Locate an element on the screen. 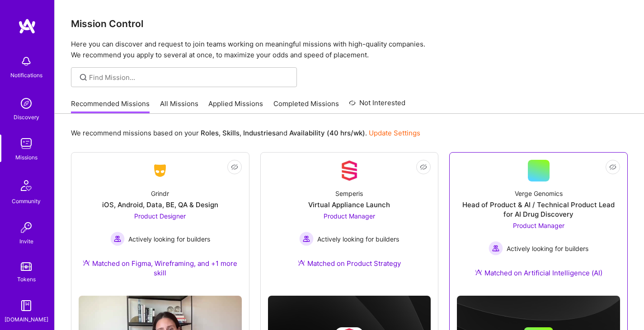 The image size is (644, 330). div: Matched on Figma, Wireframing, and +1 more skill is located at coordinates (160, 269).